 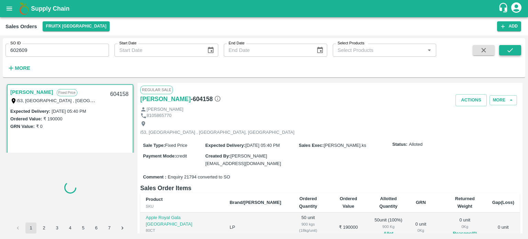 I want to click on button: Select DC, so click(x=76, y=26).